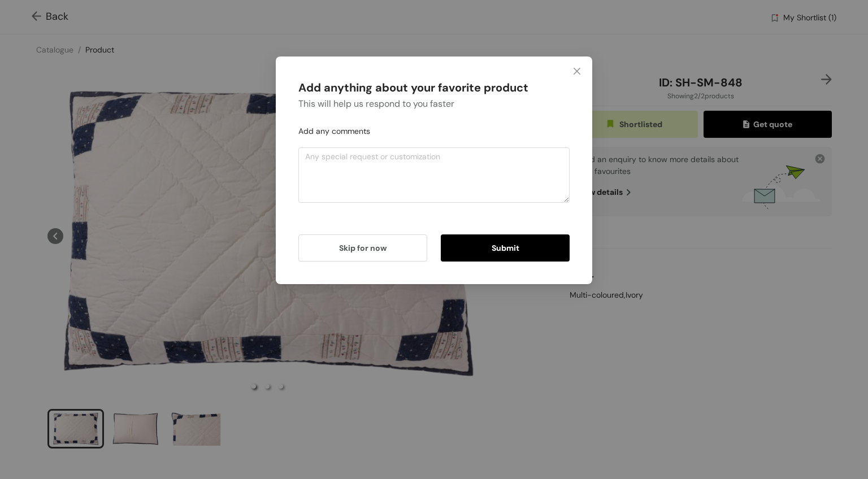  I want to click on button: Skip for now, so click(363, 248).